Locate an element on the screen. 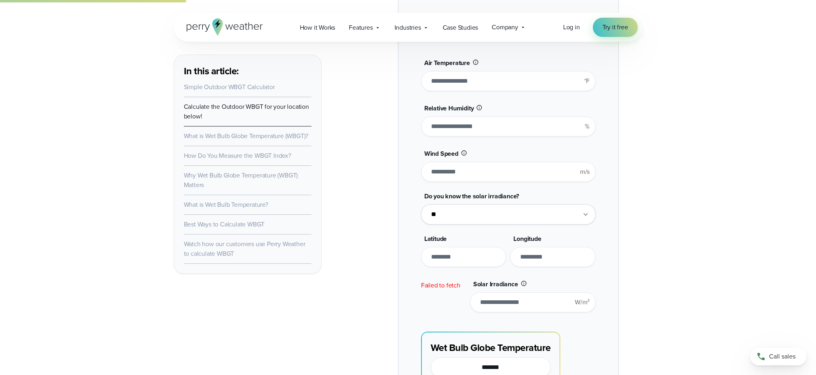  span: Industries is located at coordinates (408, 28).